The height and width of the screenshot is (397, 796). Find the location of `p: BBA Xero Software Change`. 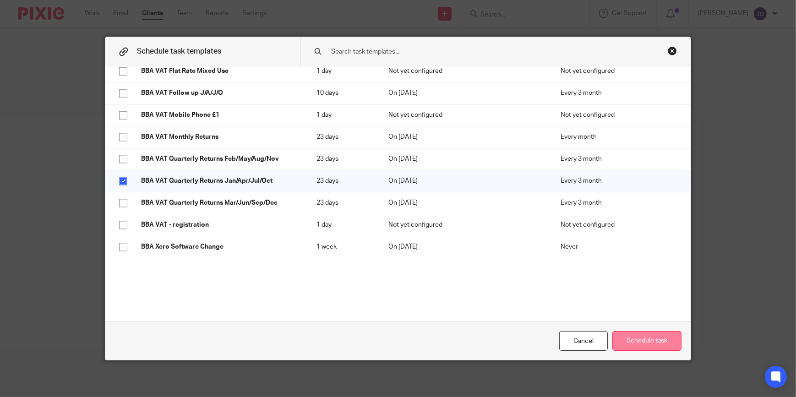

p: BBA Xero Software Change is located at coordinates (219, 247).